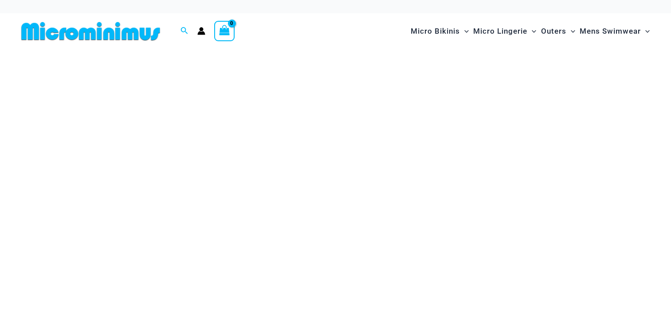 The height and width of the screenshot is (327, 671). I want to click on span: Mens Swimwear, so click(610, 31).